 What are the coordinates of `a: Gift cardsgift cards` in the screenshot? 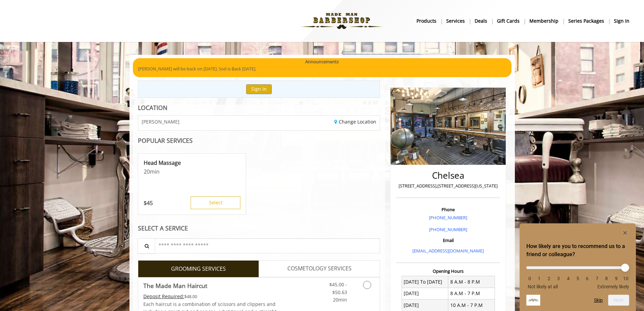 It's located at (509, 21).